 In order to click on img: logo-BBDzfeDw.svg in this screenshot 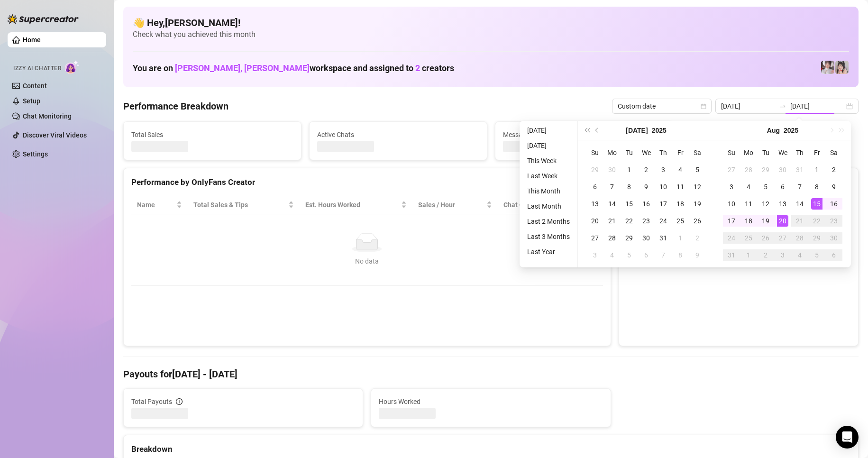, I will do `click(43, 19)`.